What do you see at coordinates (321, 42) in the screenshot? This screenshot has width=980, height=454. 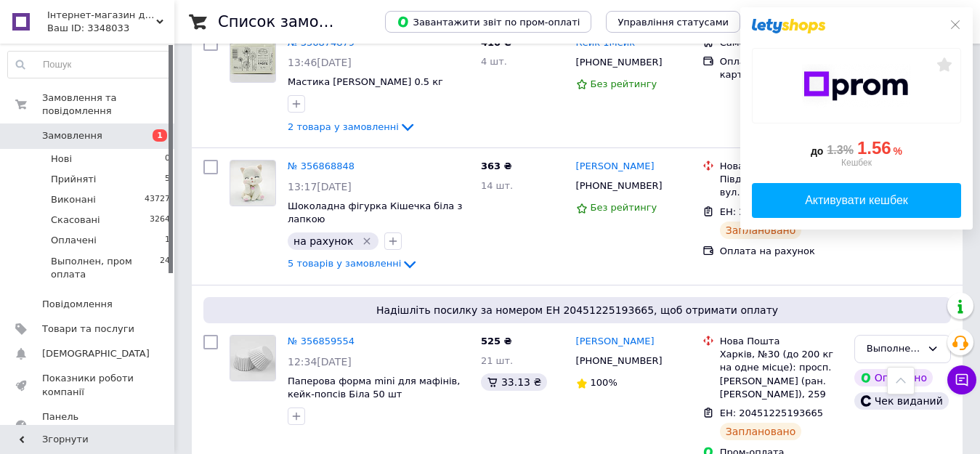 I see `a: № 356874879` at bounding box center [321, 42].